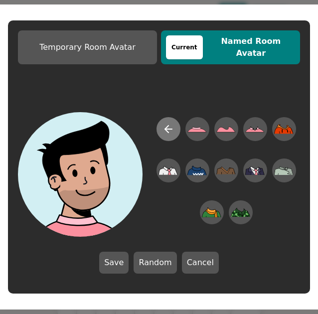 Image resolution: width=318 pixels, height=314 pixels. What do you see at coordinates (200, 262) in the screenshot?
I see `button: Cancel` at bounding box center [200, 262].